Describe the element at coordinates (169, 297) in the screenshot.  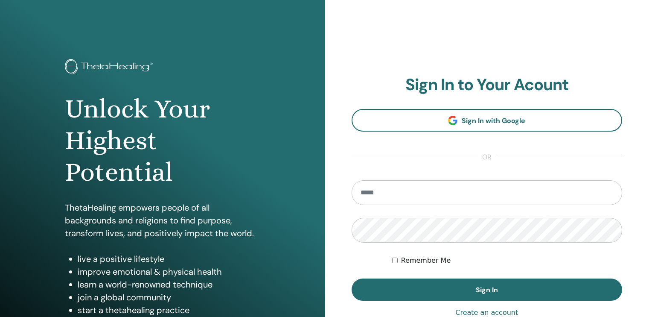
I see `li: join a global community` at that location.